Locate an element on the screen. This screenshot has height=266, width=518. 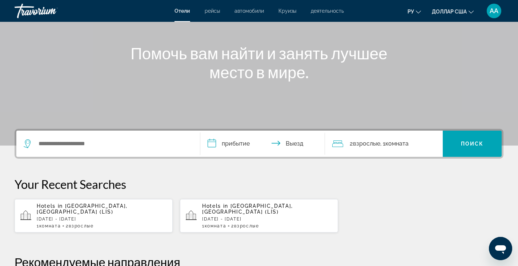
font: Поиск is located at coordinates (472, 144).